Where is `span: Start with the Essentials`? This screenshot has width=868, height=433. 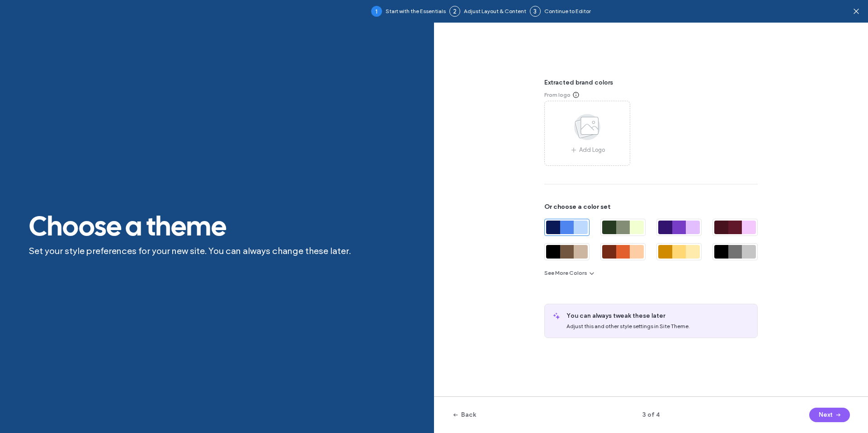
span: Start with the Essentials is located at coordinates (415, 12).